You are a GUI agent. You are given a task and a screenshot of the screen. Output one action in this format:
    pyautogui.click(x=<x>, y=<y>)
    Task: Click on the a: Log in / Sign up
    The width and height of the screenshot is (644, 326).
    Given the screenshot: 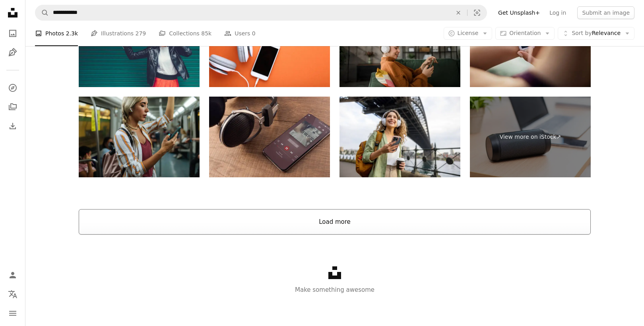 What is the action you would take?
    pyautogui.click(x=13, y=275)
    